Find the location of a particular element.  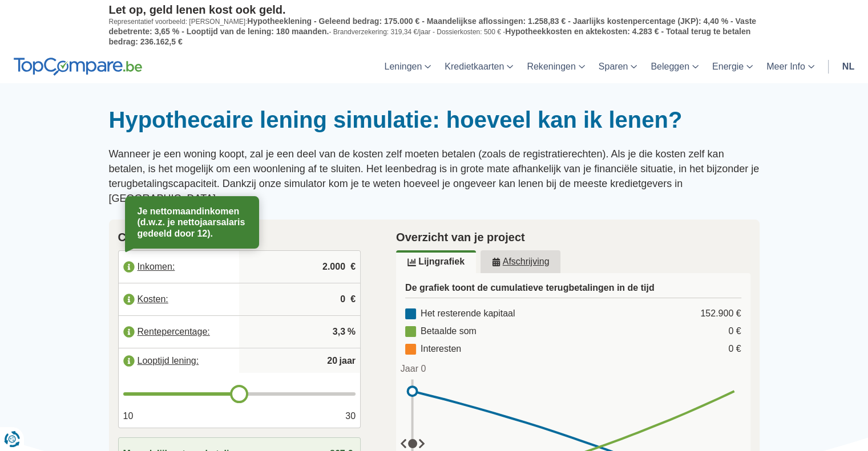

label: Kosten: is located at coordinates (179, 300).